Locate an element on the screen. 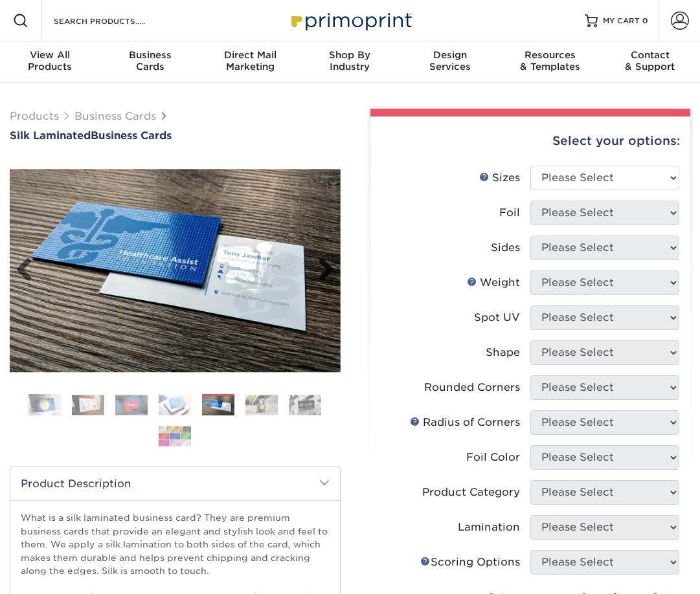  div: Sides is located at coordinates (505, 248).